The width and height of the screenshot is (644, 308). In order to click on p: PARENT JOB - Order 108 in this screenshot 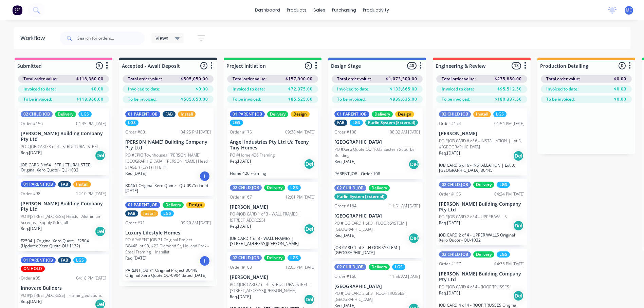, I will do `click(377, 174)`.